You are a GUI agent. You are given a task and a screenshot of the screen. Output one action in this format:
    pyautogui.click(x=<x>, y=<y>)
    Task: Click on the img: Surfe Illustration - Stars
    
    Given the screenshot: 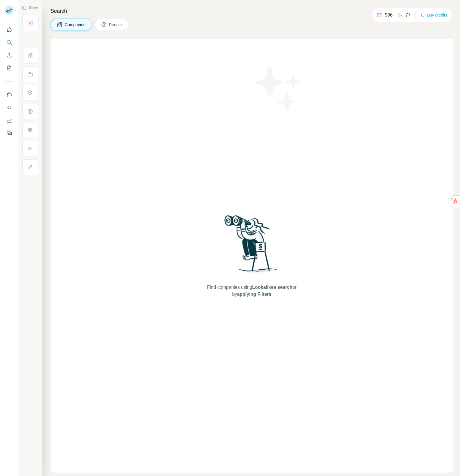 What is the action you would take?
    pyautogui.click(x=278, y=88)
    